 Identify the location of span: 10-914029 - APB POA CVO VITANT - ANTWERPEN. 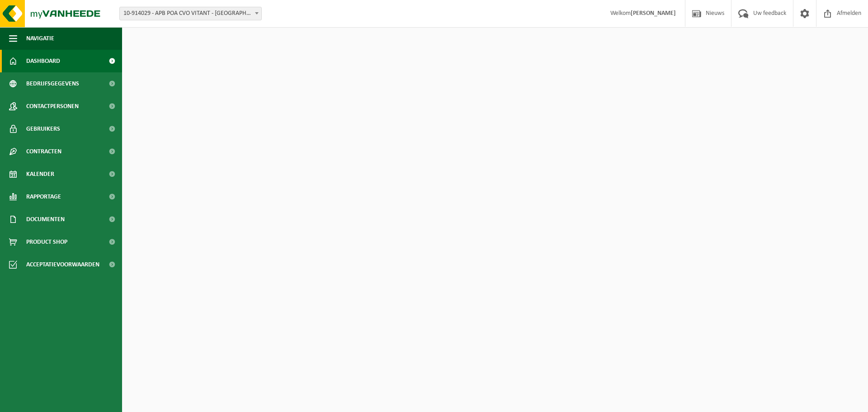
(190, 14).